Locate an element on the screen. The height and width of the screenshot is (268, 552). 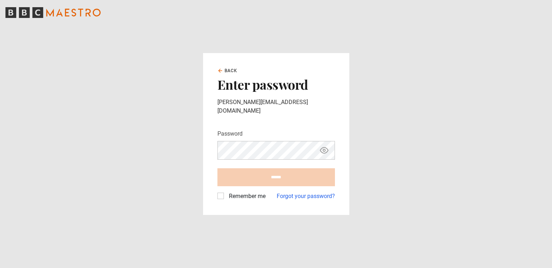
h2: Enter password is located at coordinates (276, 84).